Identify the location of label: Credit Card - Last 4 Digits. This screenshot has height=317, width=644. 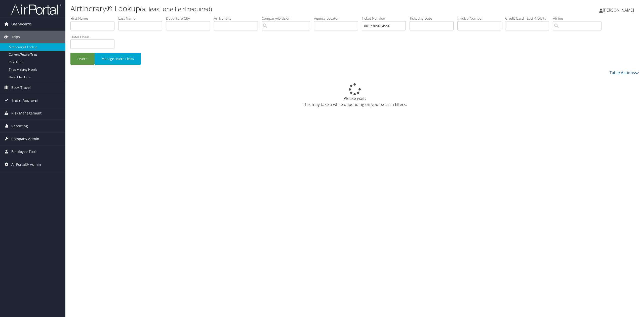
(529, 18).